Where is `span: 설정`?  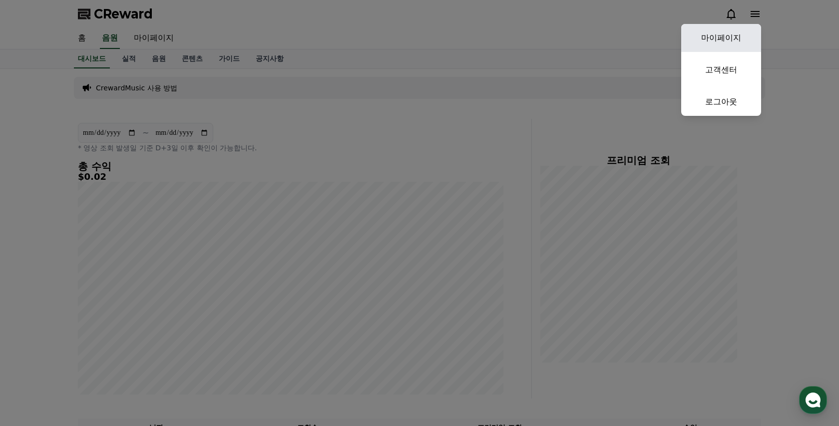
span: 설정 is located at coordinates (160, 336).